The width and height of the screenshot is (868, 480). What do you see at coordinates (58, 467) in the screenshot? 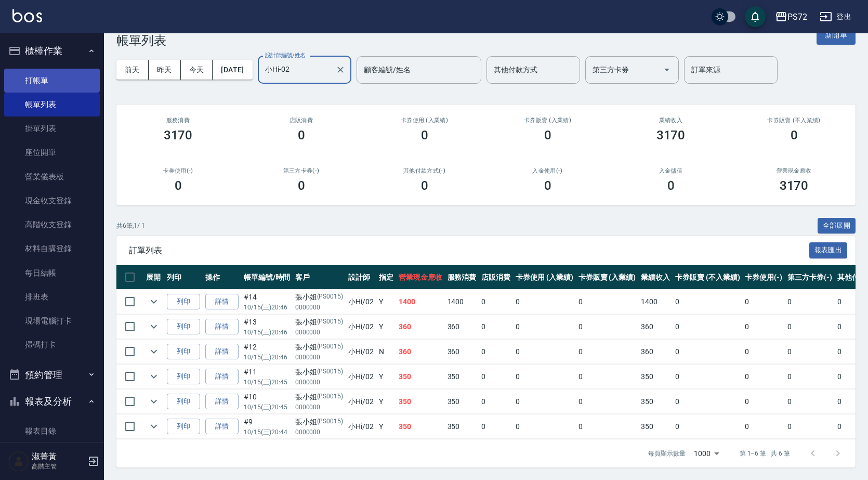
I see `p: 高階主管` at bounding box center [58, 467].